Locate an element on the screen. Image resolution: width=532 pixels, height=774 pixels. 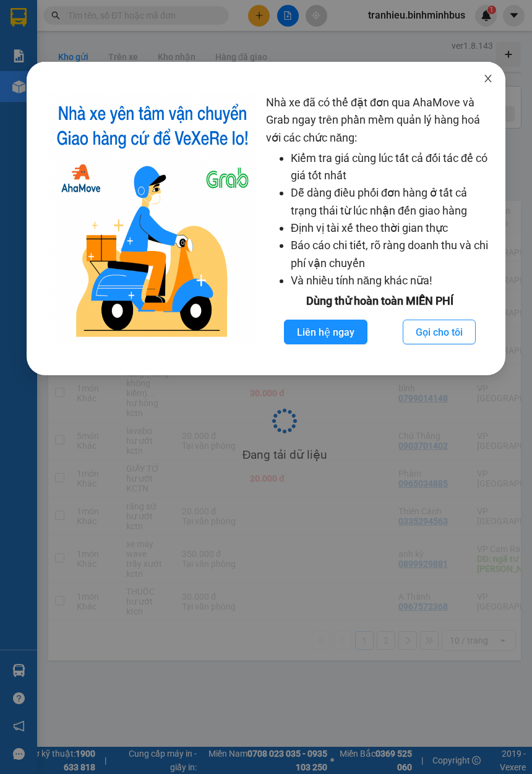
div: Nhà xe đã có thể đặt đơn qua AhaMove và Grab ngay trên phần mềm quản lý hàng hoá với các chức năng: is located at coordinates (379, 219).